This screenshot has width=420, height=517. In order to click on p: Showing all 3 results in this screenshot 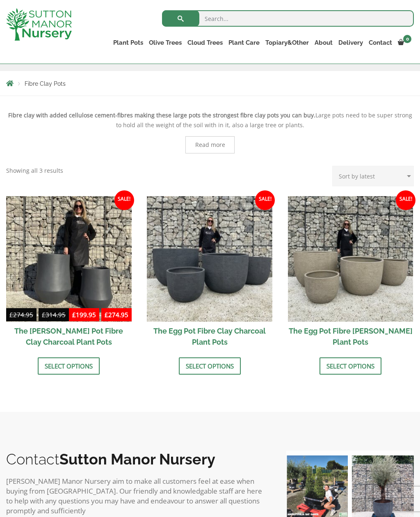, I will do `click(35, 171)`.